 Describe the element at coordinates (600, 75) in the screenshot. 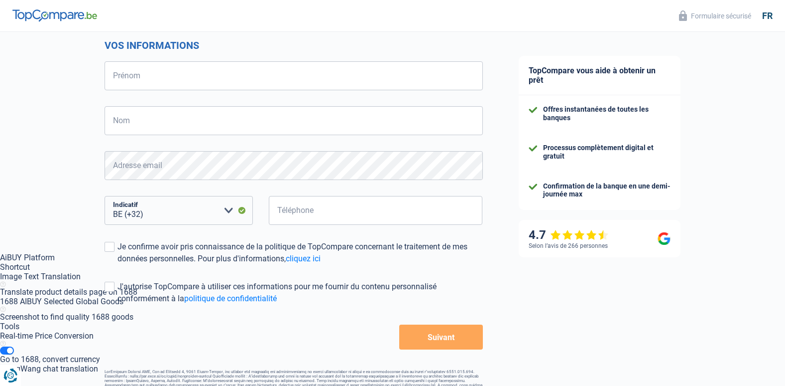

I see `div: TopCompare vous aide à obtenir un prêt` at that location.